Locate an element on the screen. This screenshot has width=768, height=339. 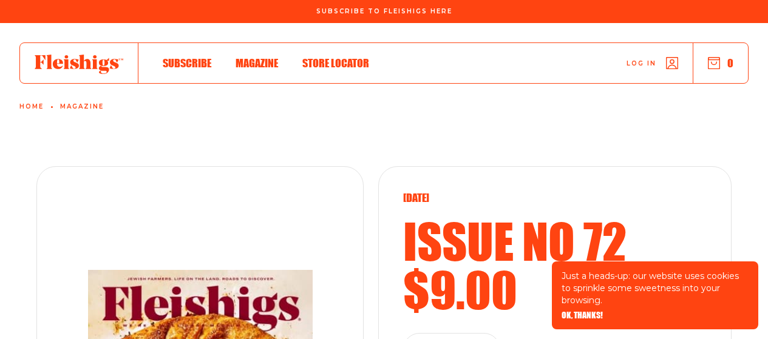
a: Subscribe is located at coordinates (187, 62).